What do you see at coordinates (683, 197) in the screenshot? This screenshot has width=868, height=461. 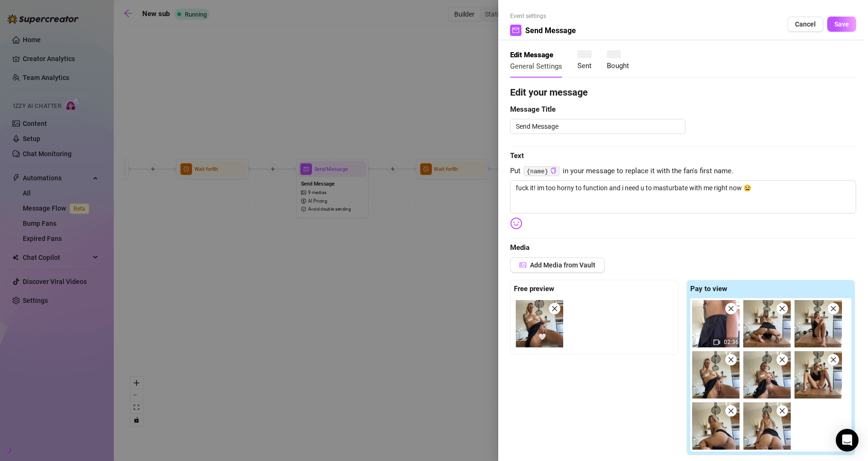 I see `textarea: fuck it! im too horny to function and i need u to masturbate with me right now 😫` at bounding box center [683, 197].